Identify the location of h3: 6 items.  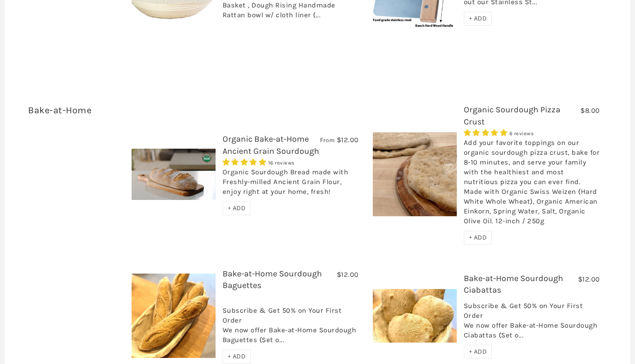
(76, 118).